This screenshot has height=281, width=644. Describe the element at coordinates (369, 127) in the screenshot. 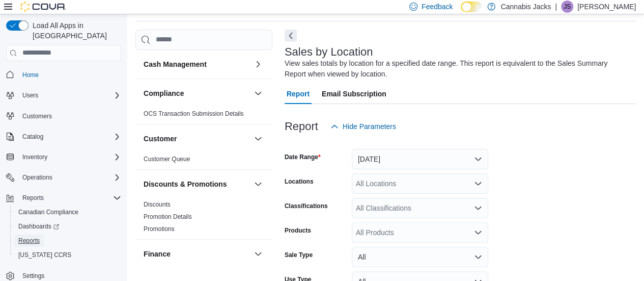

I see `span: Hide Parameters` at that location.